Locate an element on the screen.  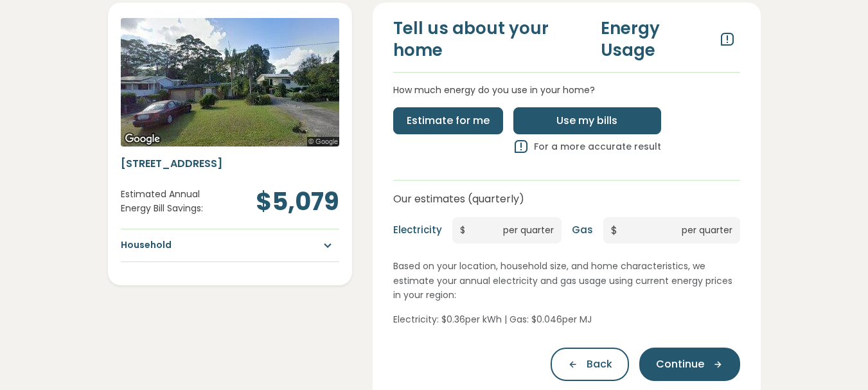
p: For a more accurate result is located at coordinates (597, 147).